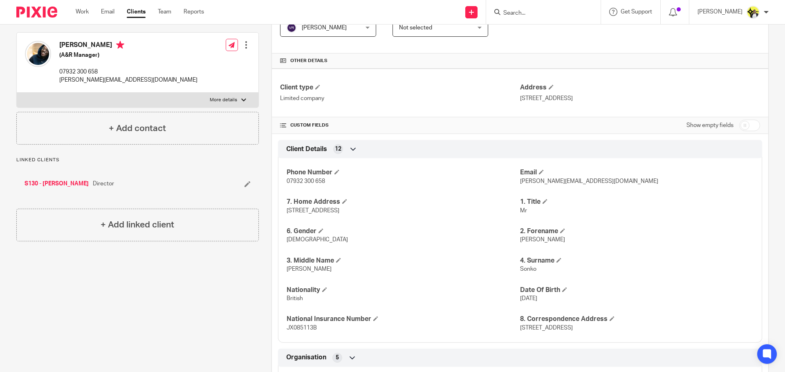 The width and height of the screenshot is (785, 372). I want to click on span: Not selected, so click(415, 28).